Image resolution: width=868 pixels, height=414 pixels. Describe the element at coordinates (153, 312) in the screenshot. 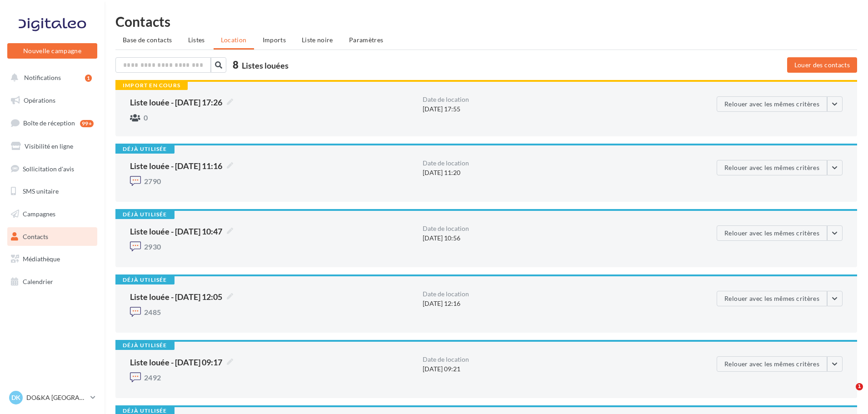

I see `span: 2485` at that location.